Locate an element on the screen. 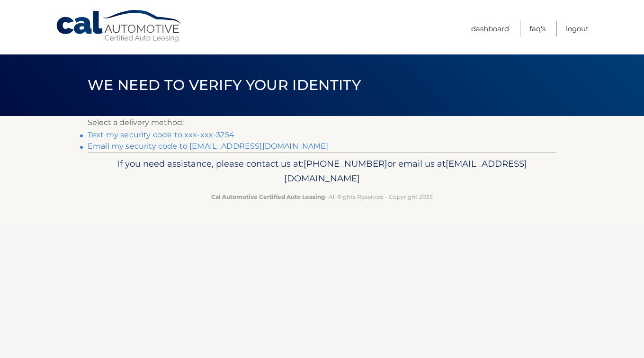 Image resolution: width=644 pixels, height=358 pixels. span: We need to verify your identity is located at coordinates (224, 85).